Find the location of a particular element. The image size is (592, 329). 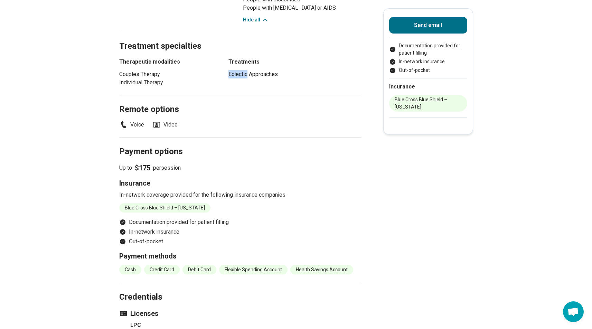

p: Up to per session is located at coordinates (240, 168).